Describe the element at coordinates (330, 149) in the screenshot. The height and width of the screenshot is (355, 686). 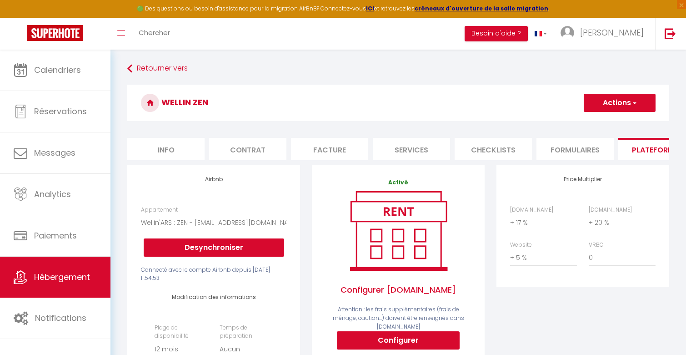
I see `li: Facture` at that location.